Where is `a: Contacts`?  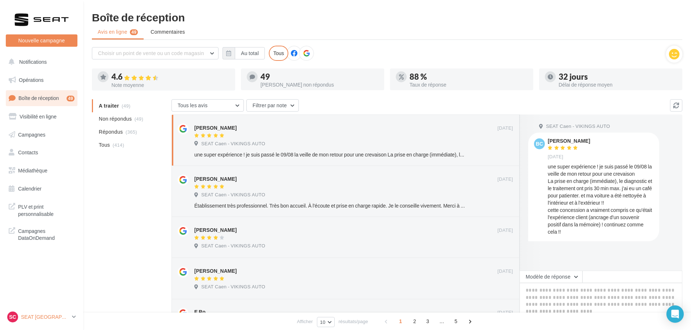
a: Contacts is located at coordinates (42, 152).